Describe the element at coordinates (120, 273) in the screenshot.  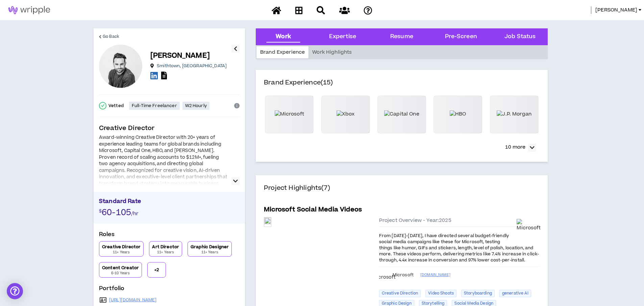
I see `p: 6-10 Years` at that location.